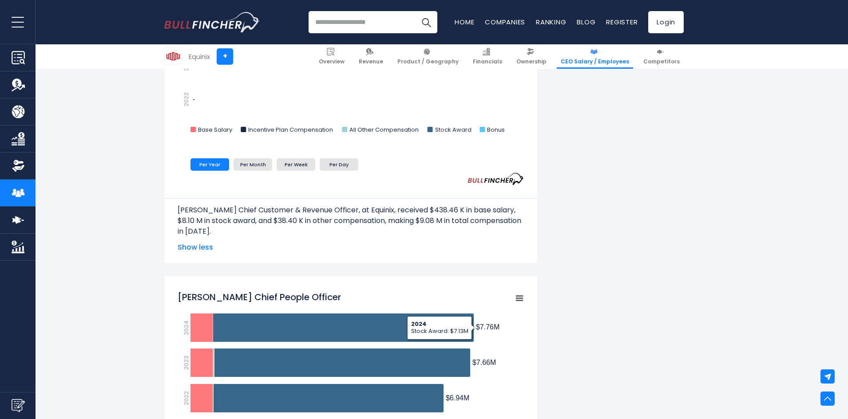 The image size is (848, 419). What do you see at coordinates (186, 328) in the screenshot?
I see `text: 2024` at bounding box center [186, 328].